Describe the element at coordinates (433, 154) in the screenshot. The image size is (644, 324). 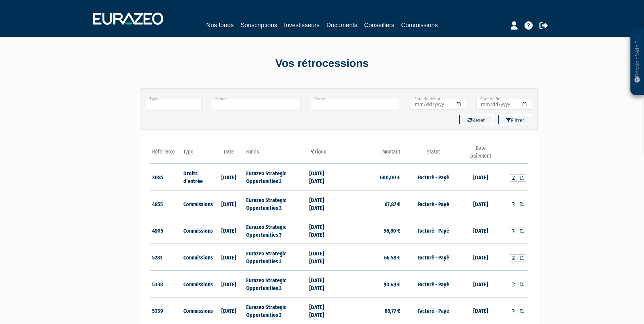
I see `th: Statut` at that location.